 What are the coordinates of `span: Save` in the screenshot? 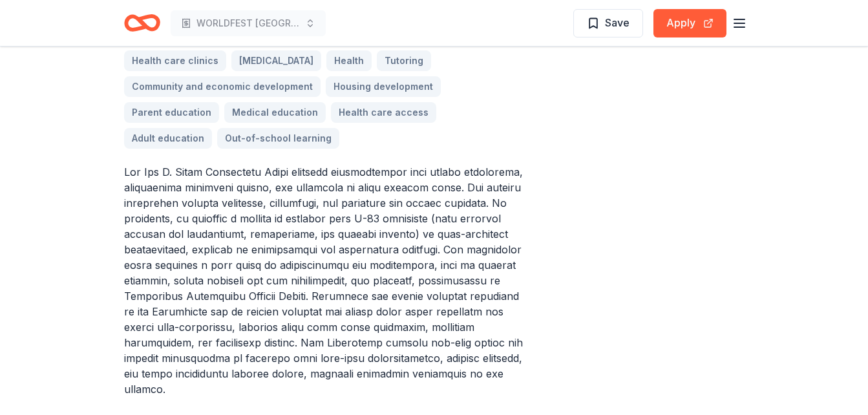 It's located at (617, 23).